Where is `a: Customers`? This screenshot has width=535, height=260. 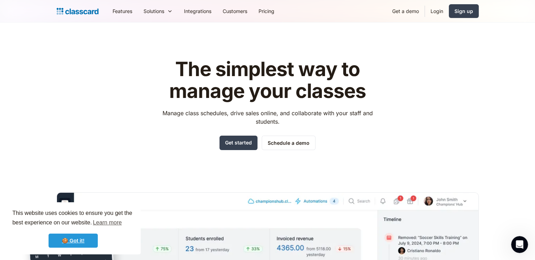 a: Customers is located at coordinates (235, 11).